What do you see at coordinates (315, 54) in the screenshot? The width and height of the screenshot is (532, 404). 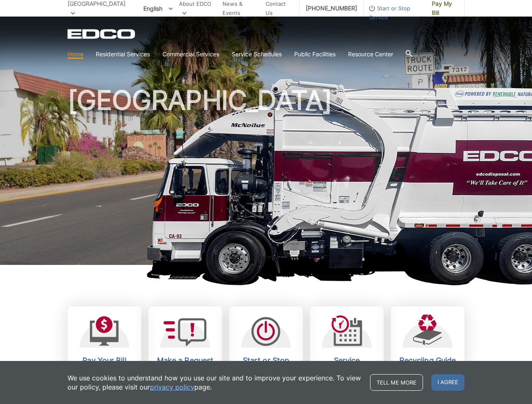 I see `a: Public Facilities` at bounding box center [315, 54].